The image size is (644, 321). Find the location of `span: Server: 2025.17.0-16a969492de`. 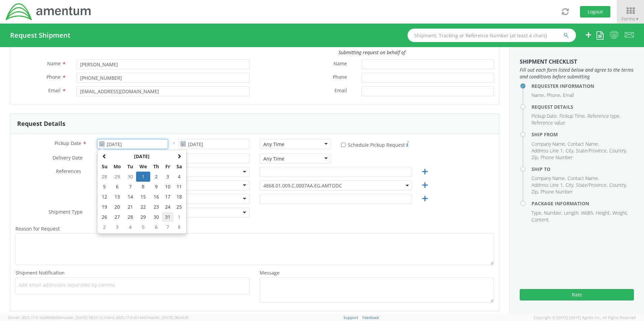

span: Server: 2025.17.0-16a969492de is located at coordinates (55, 317).